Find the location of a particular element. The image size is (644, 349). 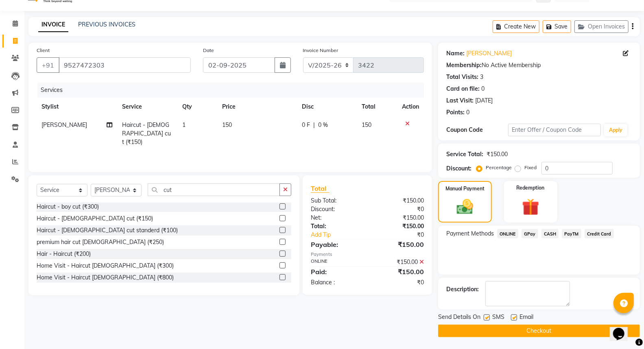

span: Total is located at coordinates (320, 188).